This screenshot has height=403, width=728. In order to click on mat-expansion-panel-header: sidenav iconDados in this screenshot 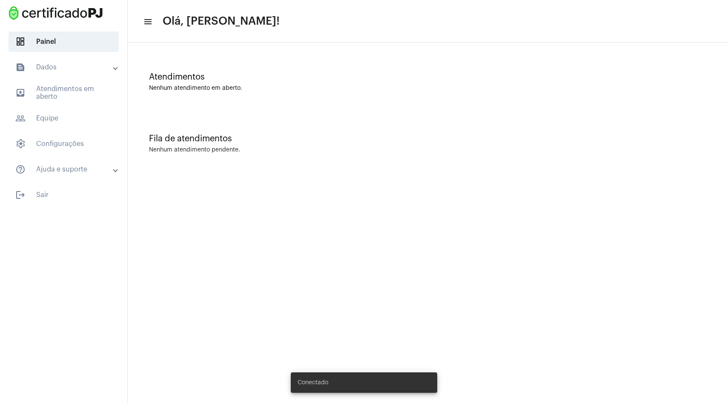, I will do `click(66, 67)`.